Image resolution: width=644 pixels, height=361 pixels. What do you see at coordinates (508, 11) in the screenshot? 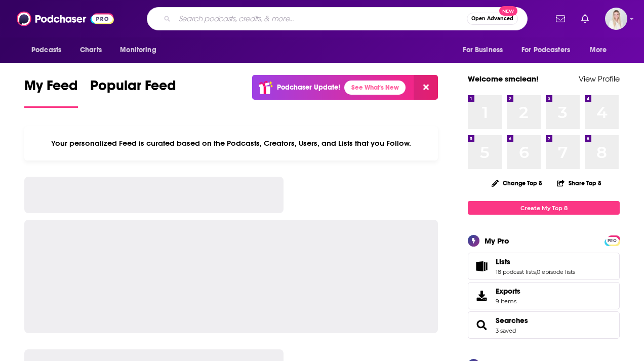
I see `span: New` at bounding box center [508, 11].